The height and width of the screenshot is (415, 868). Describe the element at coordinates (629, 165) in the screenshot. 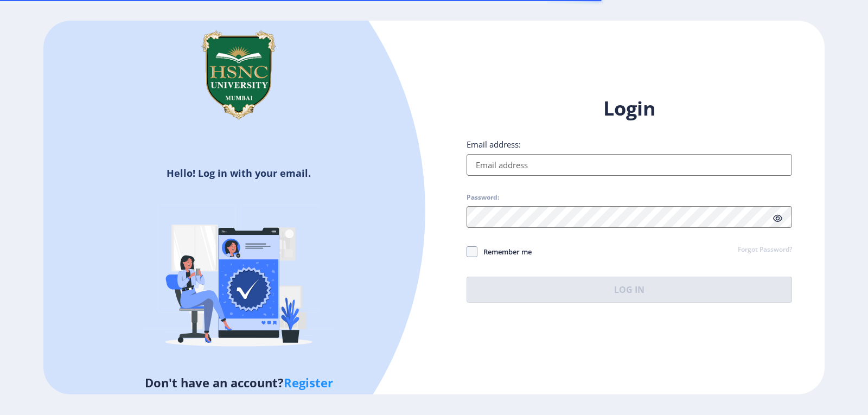

I see `input: Email address` at that location.